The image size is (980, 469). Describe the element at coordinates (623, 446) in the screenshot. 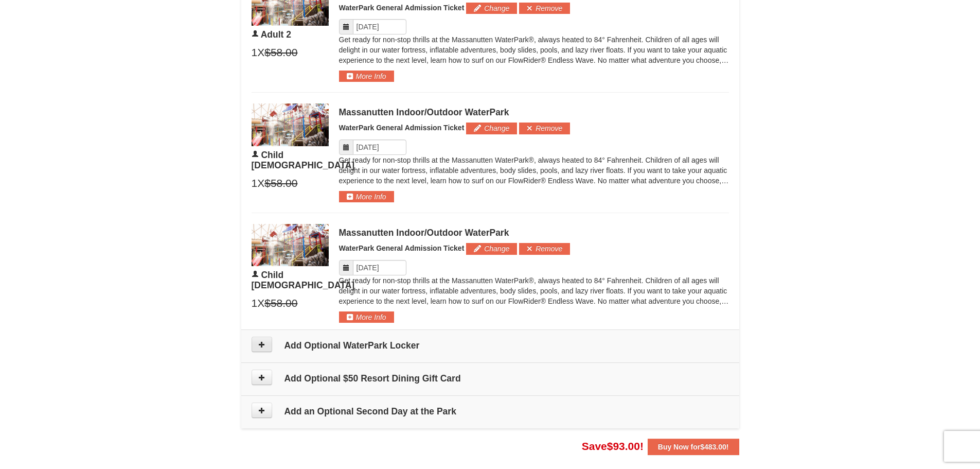

I see `span: $93.00` at that location.